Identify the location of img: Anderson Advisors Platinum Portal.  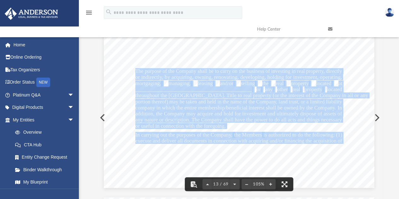
(31, 14).